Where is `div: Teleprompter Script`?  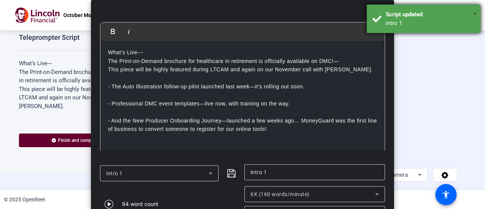
div: Teleprompter Script is located at coordinates (49, 38).